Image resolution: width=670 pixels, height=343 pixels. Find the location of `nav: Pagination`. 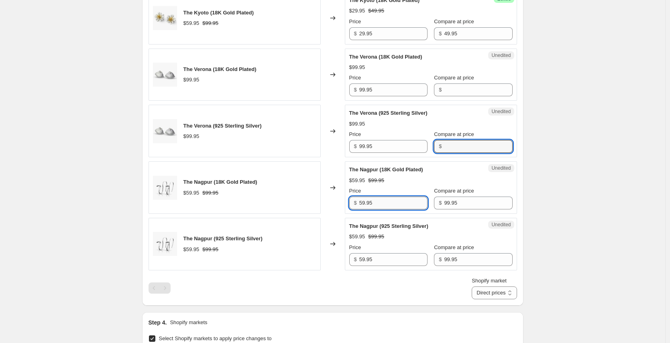

nav: Pagination is located at coordinates (159, 288).